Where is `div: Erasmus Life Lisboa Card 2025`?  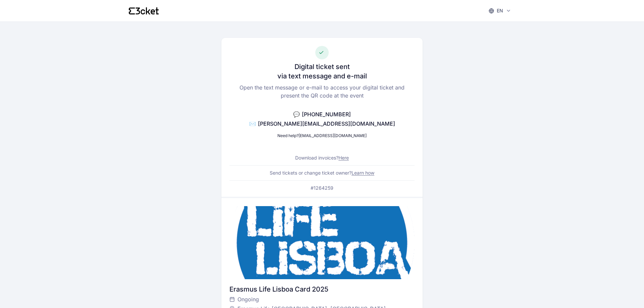
div: Erasmus Life Lisboa Card 2025 is located at coordinates (322, 289).